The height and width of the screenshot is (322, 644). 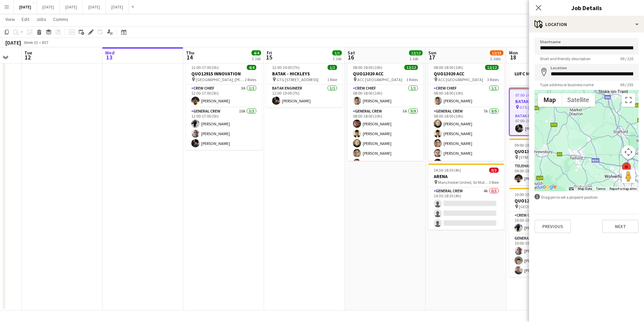 What do you see at coordinates (109, 57) in the screenshot?
I see `span: 13` at bounding box center [109, 57].